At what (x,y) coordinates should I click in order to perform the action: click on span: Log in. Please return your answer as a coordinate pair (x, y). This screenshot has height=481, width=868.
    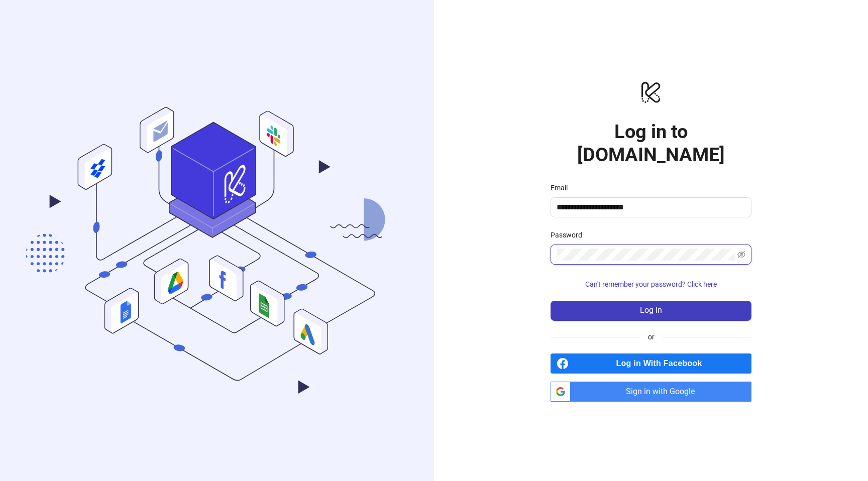
    Looking at the image, I should click on (651, 310).